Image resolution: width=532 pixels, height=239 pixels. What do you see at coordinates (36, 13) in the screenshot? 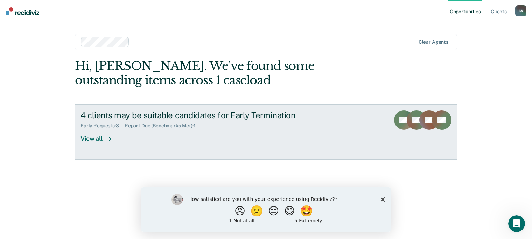
I see `img: Profile image for Kim` at bounding box center [36, 13].